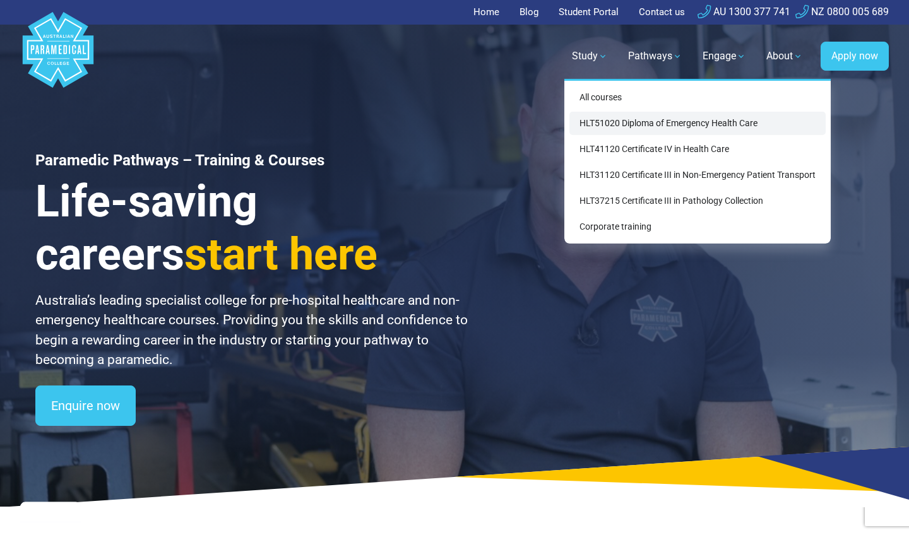 This screenshot has height=535, width=909. What do you see at coordinates (697, 227) in the screenshot?
I see `a: Corporate training` at bounding box center [697, 227].